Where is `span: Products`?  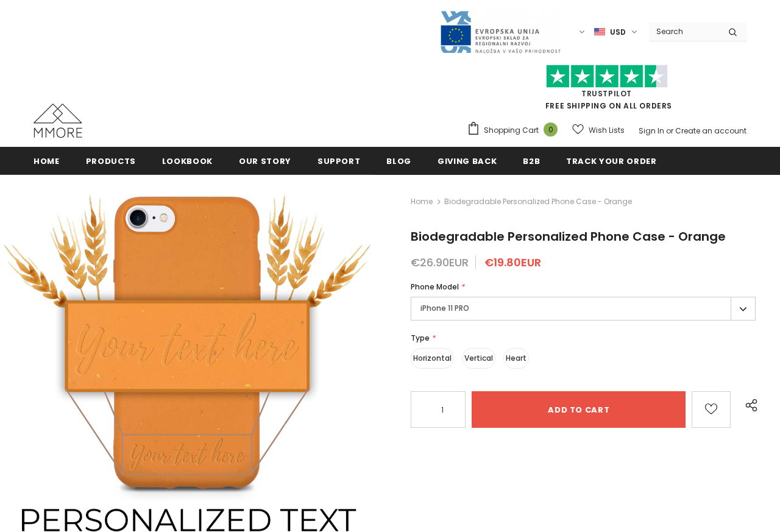
span: Products is located at coordinates (111, 161).